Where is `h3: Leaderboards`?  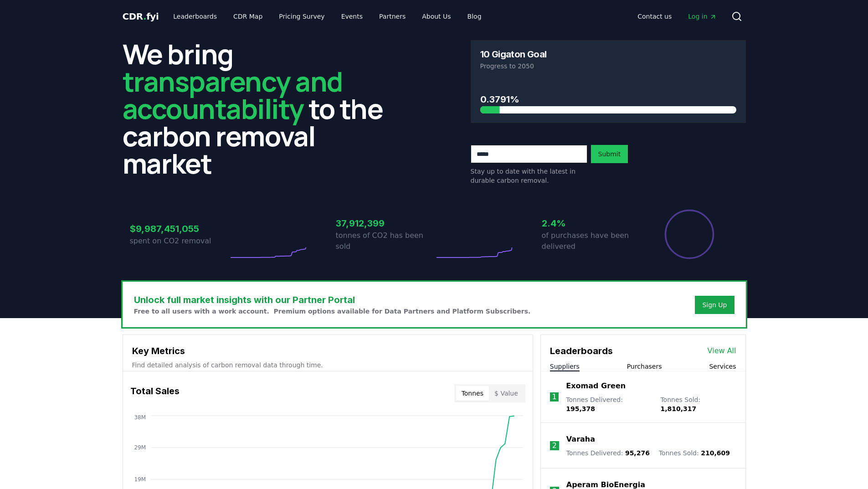
h3: Leaderboards is located at coordinates (581, 351).